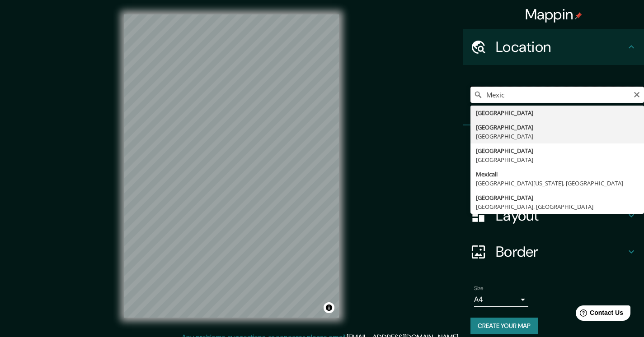  What do you see at coordinates (553, 14) in the screenshot?
I see `h4: Mappin` at bounding box center [553, 14].